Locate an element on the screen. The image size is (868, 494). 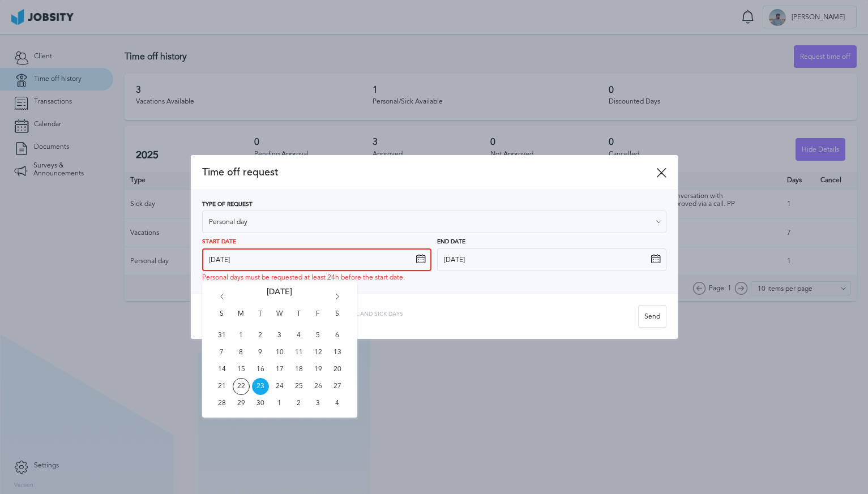
i: Go back 1 month is located at coordinates (222, 299).